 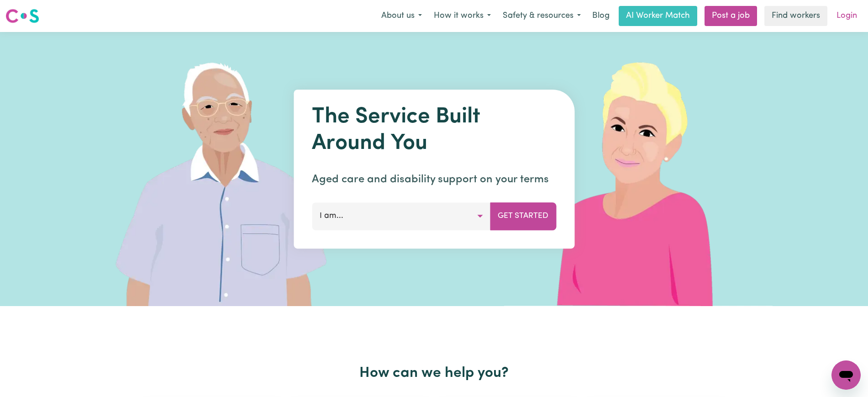 What do you see at coordinates (401, 16) in the screenshot?
I see `button: About us` at bounding box center [401, 16].